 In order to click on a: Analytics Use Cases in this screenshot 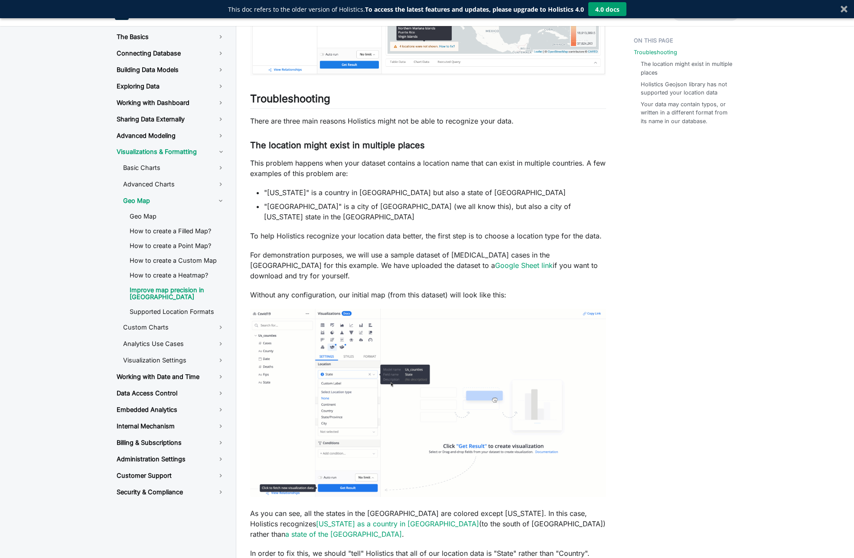, I will do `click(174, 344)`.